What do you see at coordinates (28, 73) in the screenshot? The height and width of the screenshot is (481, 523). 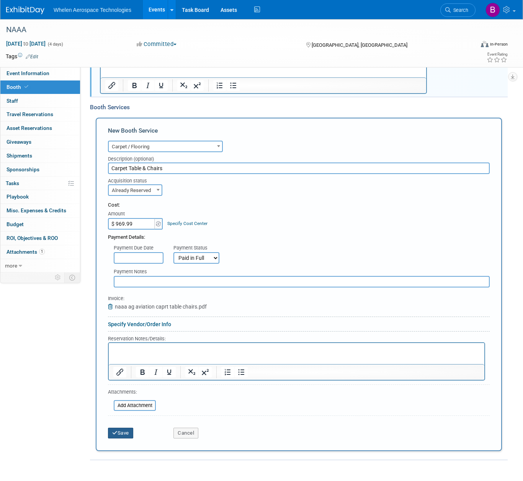 I see `span: Event Information` at bounding box center [28, 73].